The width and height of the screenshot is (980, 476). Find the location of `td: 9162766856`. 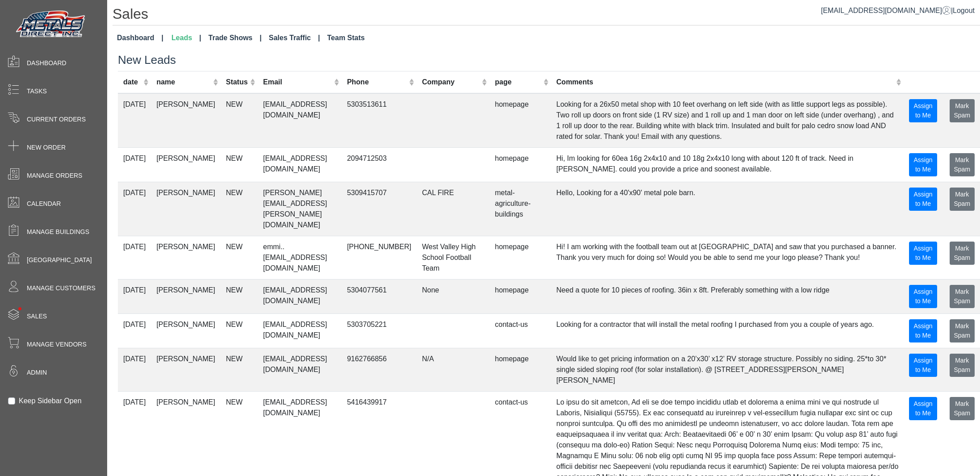

td: 9162766856 is located at coordinates (379, 369).